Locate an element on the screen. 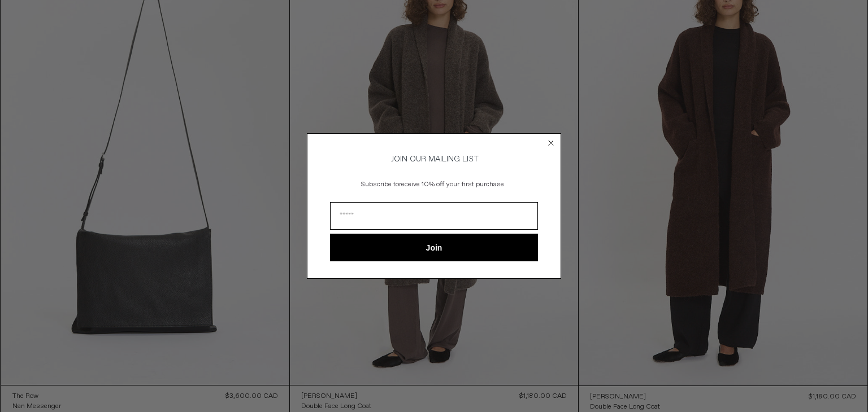 The image size is (868, 412). span: Subscribe to is located at coordinates (380, 185).